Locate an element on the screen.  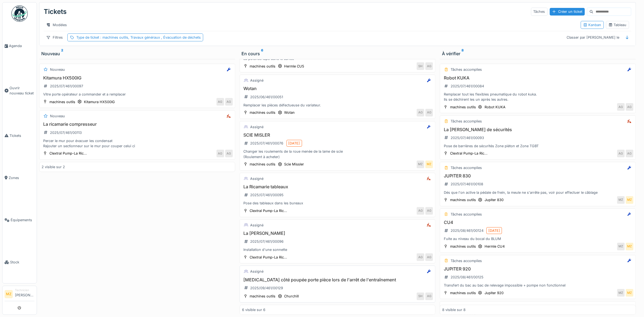
div: Nouveau is located at coordinates (57, 69).